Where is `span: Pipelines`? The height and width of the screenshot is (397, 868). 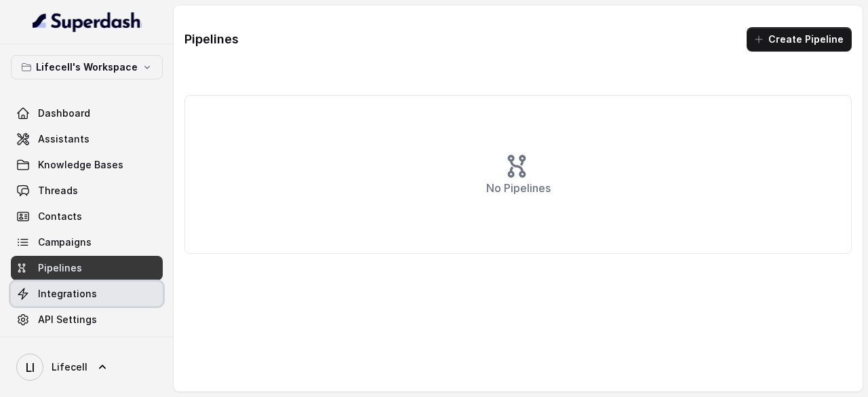 span: Pipelines is located at coordinates (60, 268).